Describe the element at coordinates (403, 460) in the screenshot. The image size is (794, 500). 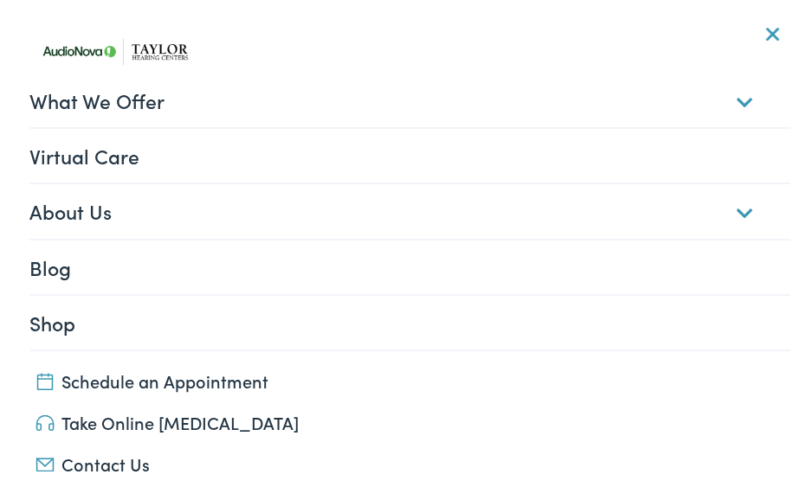
I see `a: Contact Us` at that location.